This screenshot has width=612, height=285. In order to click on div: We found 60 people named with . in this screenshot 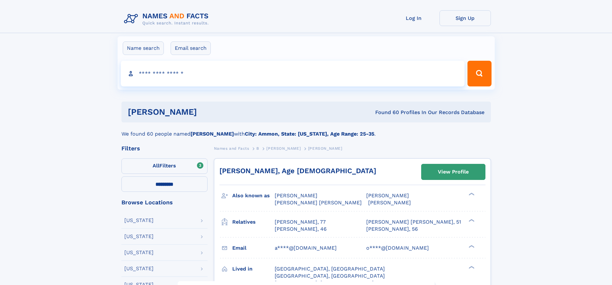, I will do `click(306, 130)`.